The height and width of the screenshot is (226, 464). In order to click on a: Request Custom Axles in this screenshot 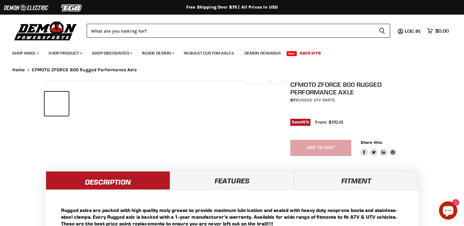, I will do `click(209, 53)`.